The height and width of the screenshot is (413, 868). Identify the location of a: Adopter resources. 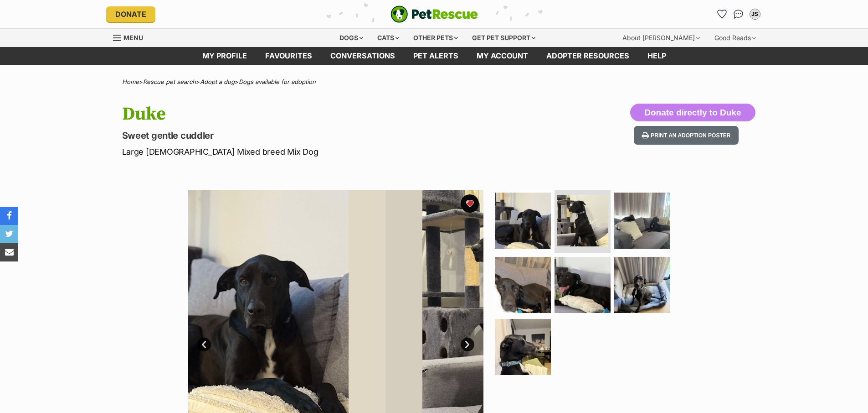
(588, 56).